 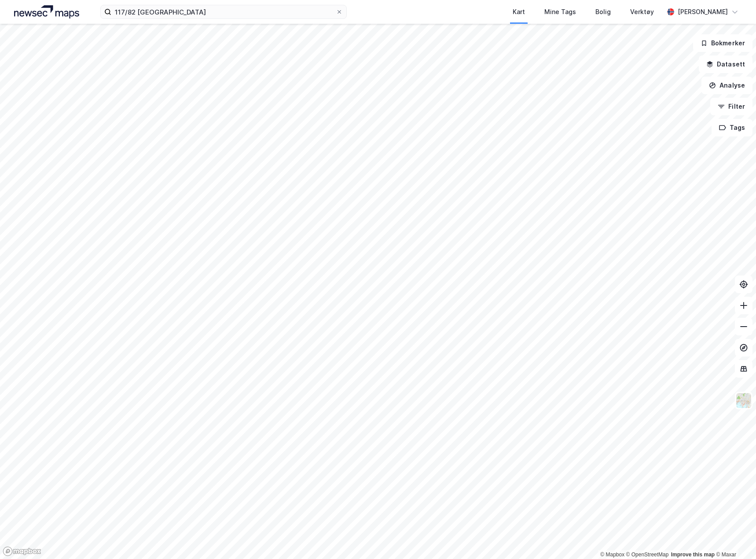 What do you see at coordinates (723, 43) in the screenshot?
I see `button: Bokmerker` at bounding box center [723, 43].